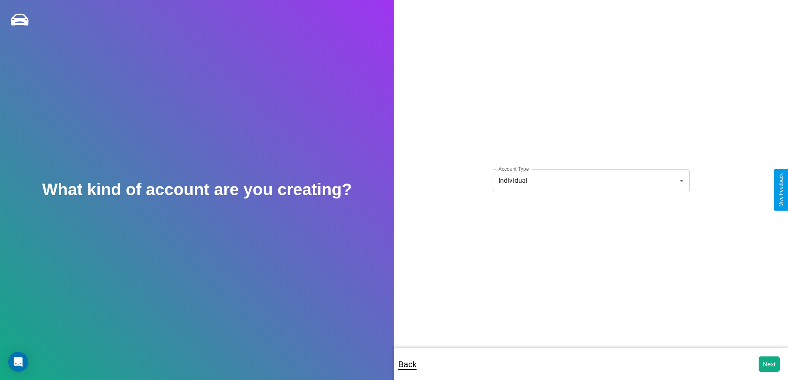  I want to click on button: Next, so click(769, 364).